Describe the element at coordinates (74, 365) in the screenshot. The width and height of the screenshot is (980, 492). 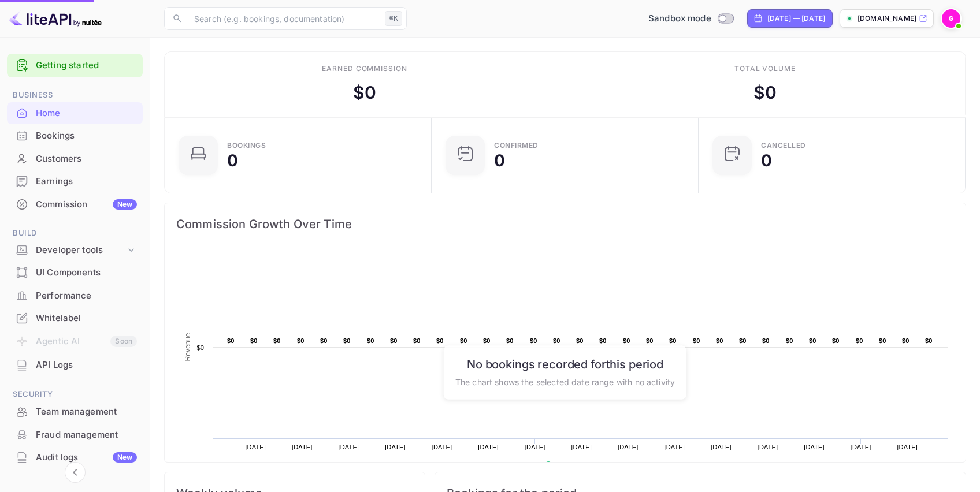
I see `a: API Logs` at that location.